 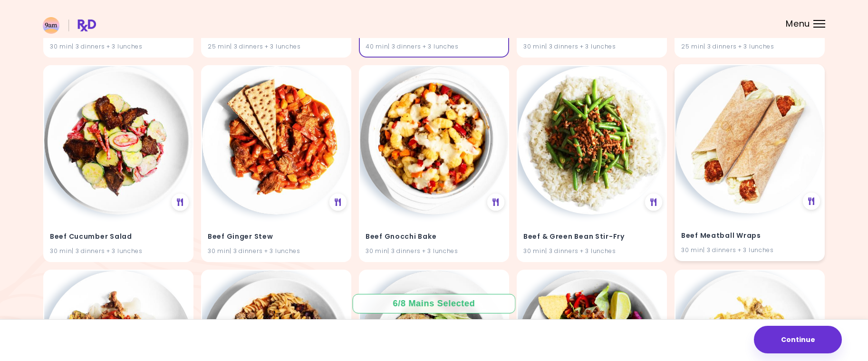 I want to click on div: 6 / 8 Mains Selected, so click(x=434, y=304).